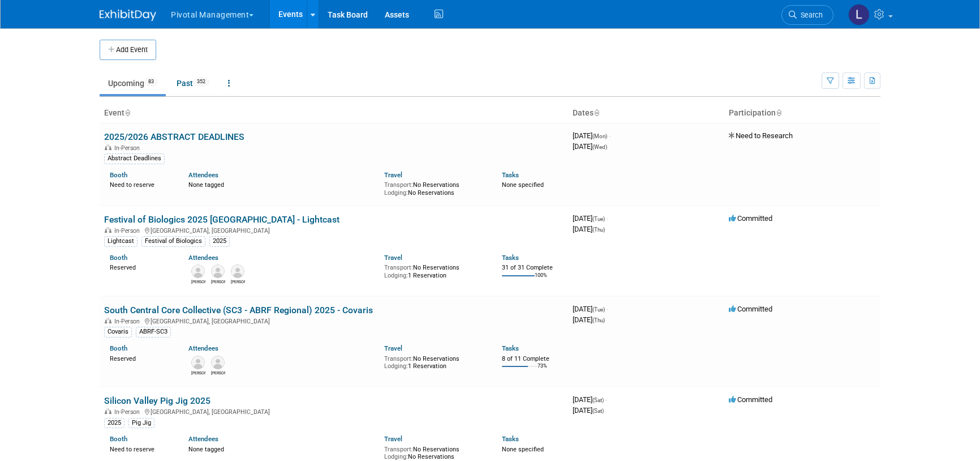  What do you see at coordinates (761, 135) in the screenshot?
I see `span: Need to Research` at bounding box center [761, 135].